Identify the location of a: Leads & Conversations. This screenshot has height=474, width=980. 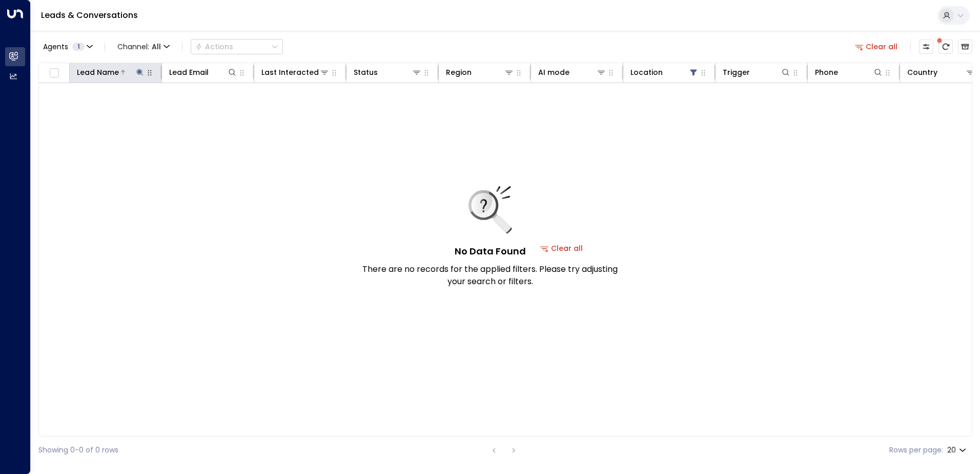
(89, 15).